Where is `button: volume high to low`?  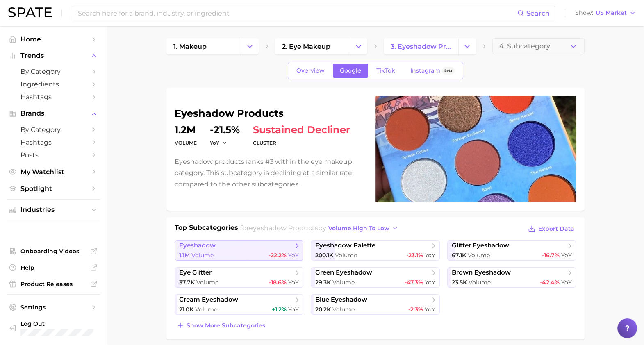 button: volume high to low is located at coordinates (363, 229).